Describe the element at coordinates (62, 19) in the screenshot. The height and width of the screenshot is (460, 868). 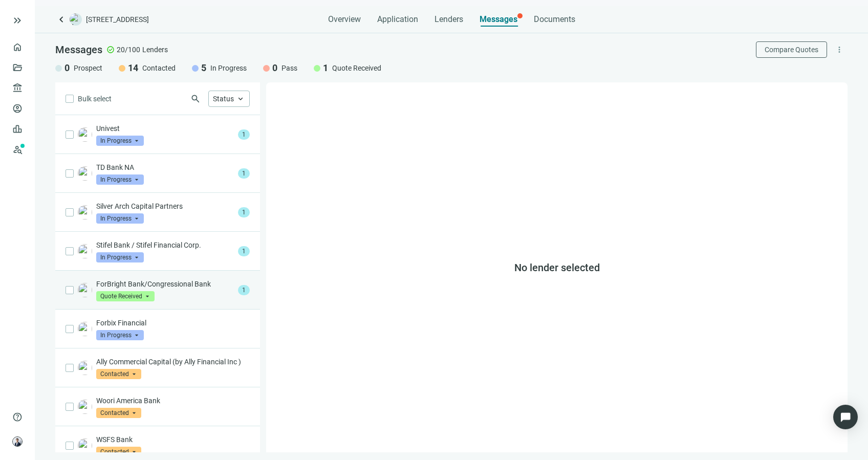
I see `span: keyboard_arrow_left` at that location.